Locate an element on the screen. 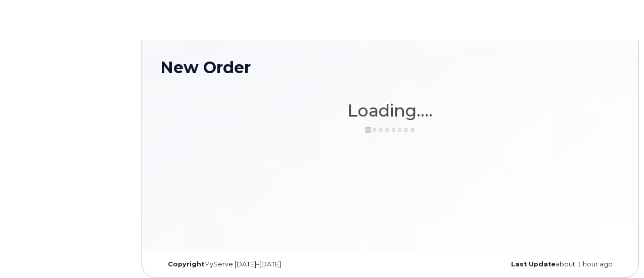  img: ajax-loader-3a6953c30dc77f0bf724df975f13086db4f4c1262e45940f03d1251963f1bf2e.gif is located at coordinates (390, 130).